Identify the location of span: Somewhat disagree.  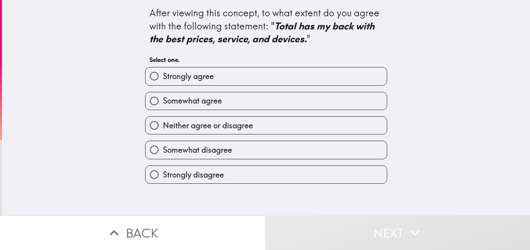
(197, 150).